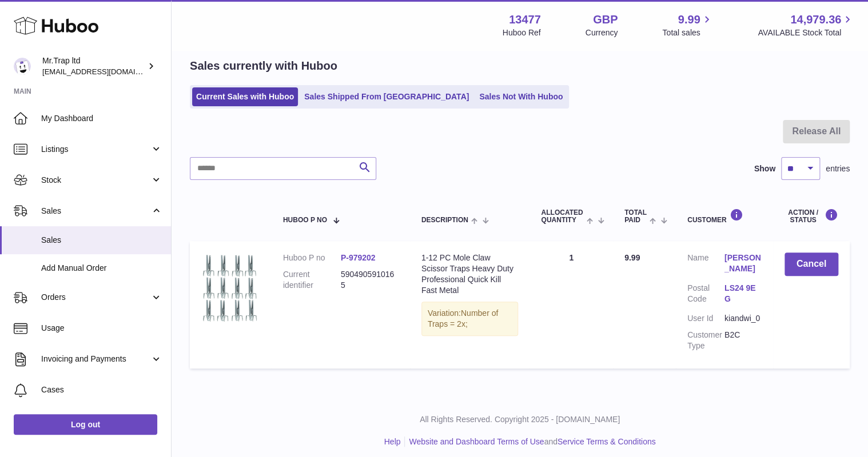 The image size is (868, 457). I want to click on div: Mr.Trap ltd, so click(94, 66).